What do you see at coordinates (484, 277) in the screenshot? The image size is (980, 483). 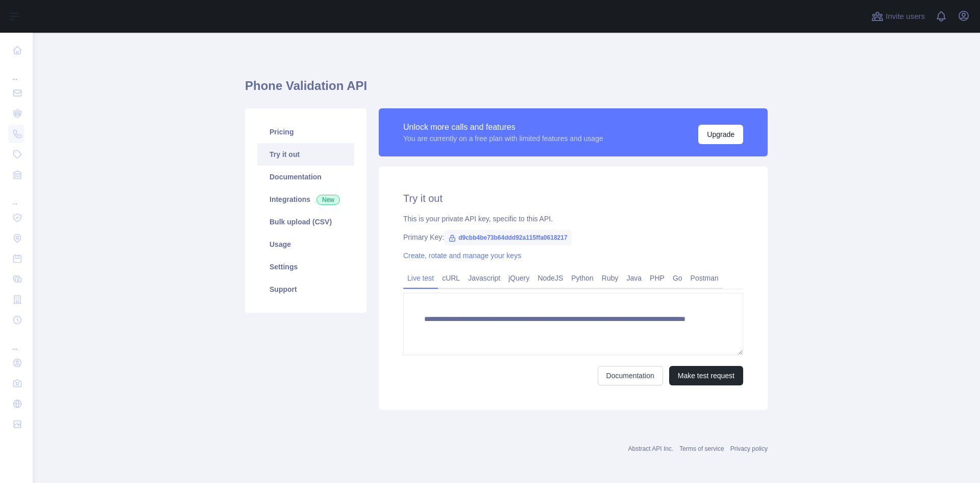 I see `a: Javascript` at bounding box center [484, 277].